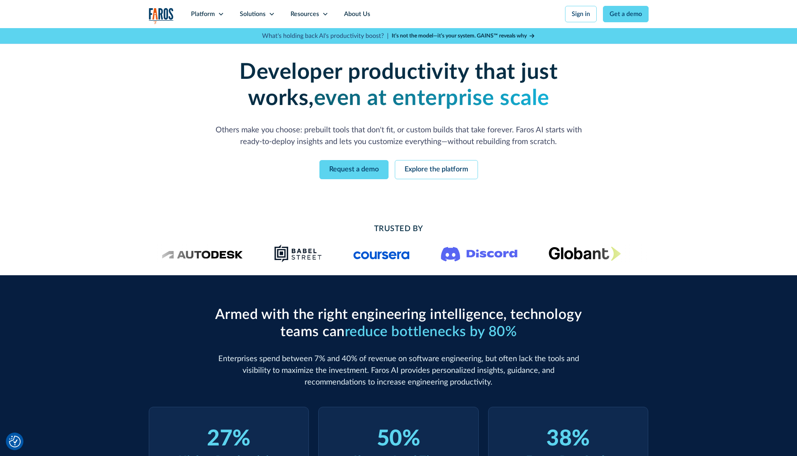 This screenshot has width=797, height=456. I want to click on h2: Trusted By, so click(399, 229).